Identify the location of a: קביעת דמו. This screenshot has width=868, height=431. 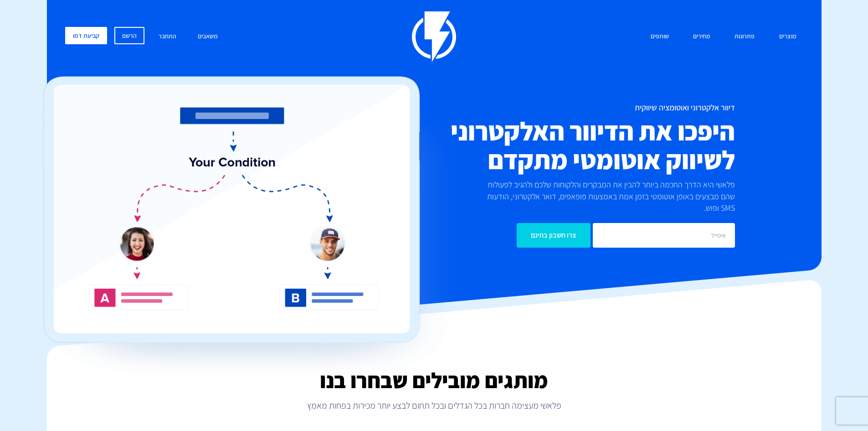
(86, 35).